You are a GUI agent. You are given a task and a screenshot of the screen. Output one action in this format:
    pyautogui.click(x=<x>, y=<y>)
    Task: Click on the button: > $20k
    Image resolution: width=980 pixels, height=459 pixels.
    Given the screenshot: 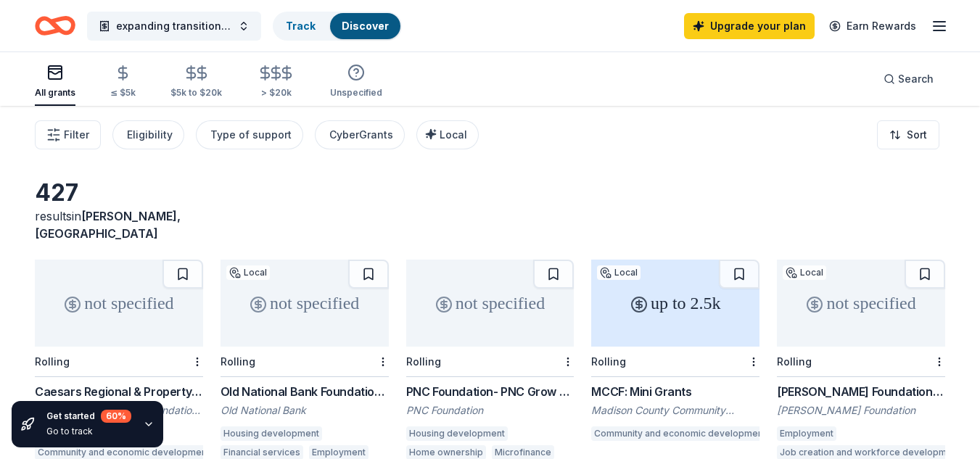 What is the action you would take?
    pyautogui.click(x=276, y=82)
    